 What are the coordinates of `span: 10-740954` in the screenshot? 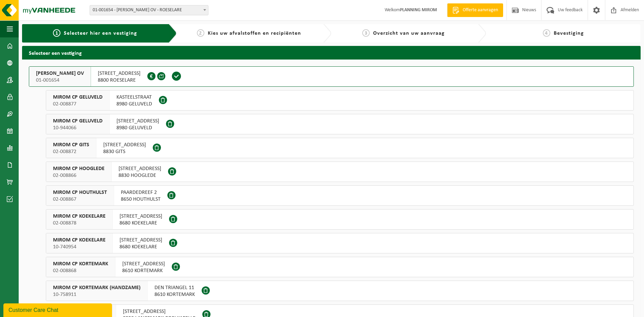 It's located at (79, 247).